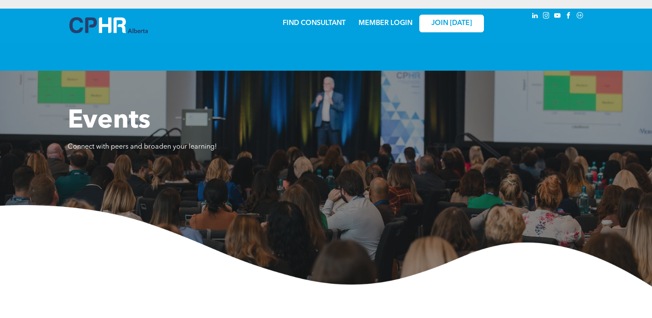 This screenshot has width=652, height=318. I want to click on a: facebook, so click(569, 16).